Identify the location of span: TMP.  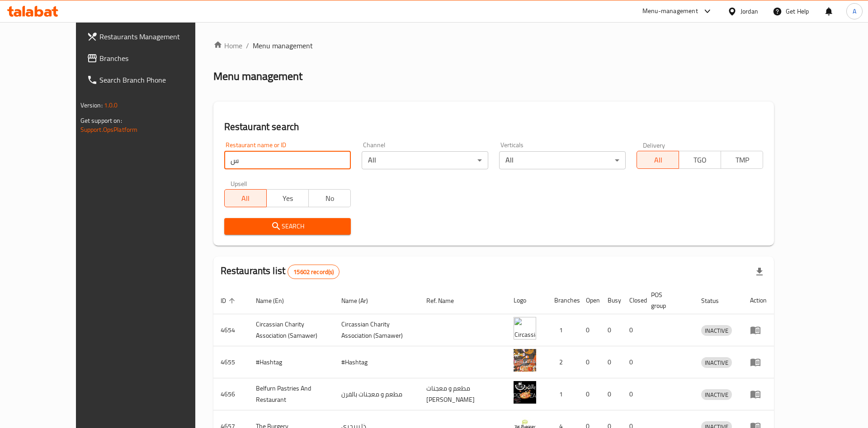
(742, 160).